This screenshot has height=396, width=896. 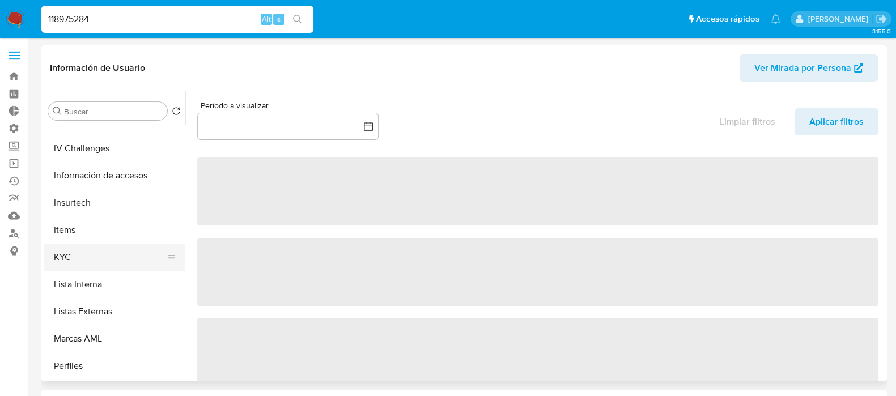 I want to click on button: Lista Interna, so click(x=115, y=285).